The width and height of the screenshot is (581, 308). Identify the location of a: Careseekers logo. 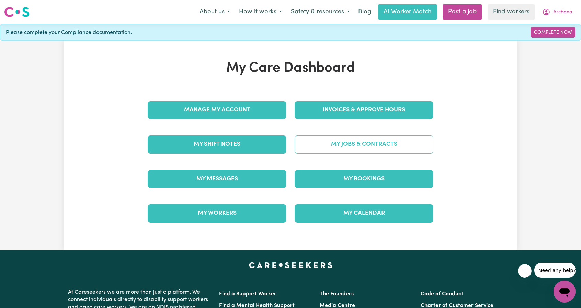
(17, 12).